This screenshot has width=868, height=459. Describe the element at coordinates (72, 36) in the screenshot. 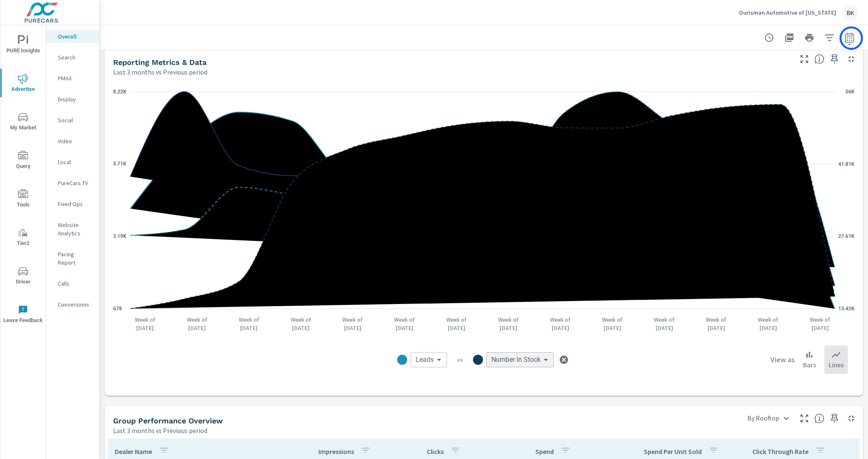

I see `div: Overall` at that location.